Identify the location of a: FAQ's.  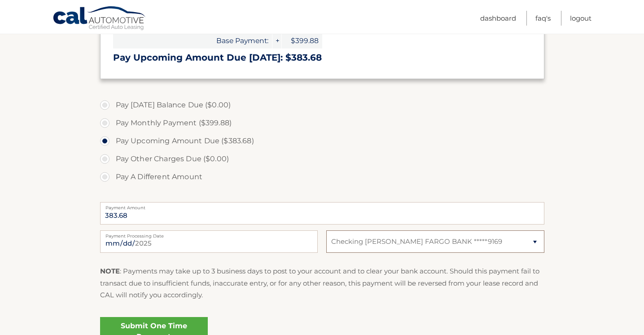
(543, 18).